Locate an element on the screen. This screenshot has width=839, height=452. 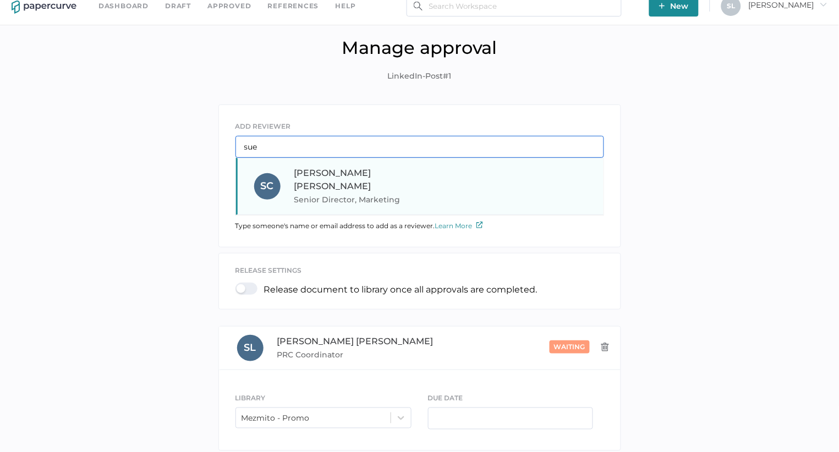
span: ADD REVIEWER is located at coordinates (263, 126).